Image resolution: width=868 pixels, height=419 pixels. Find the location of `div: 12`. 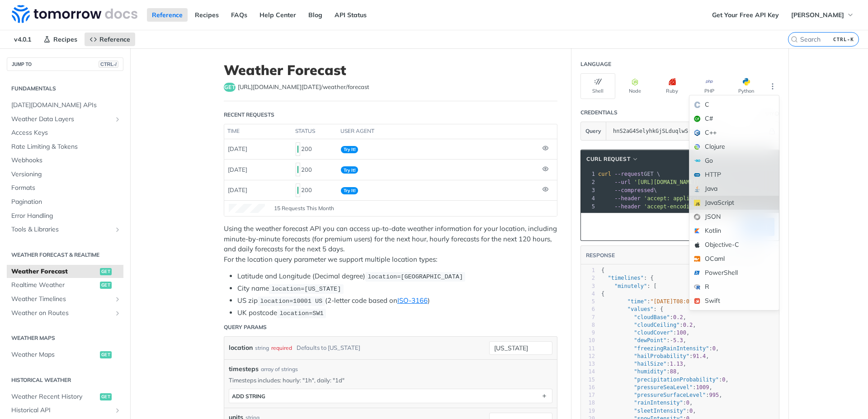

div: 12 is located at coordinates (588, 356).